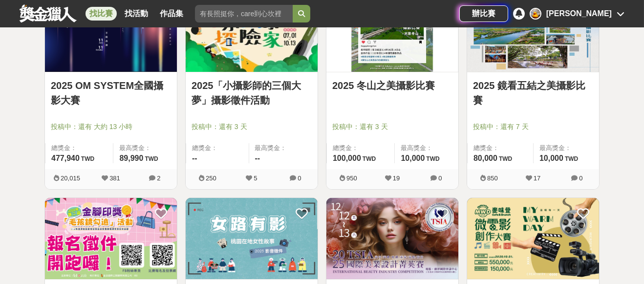 This screenshot has height=284, width=644. Describe the element at coordinates (131, 158) in the screenshot. I see `span: 89,990` at that location.